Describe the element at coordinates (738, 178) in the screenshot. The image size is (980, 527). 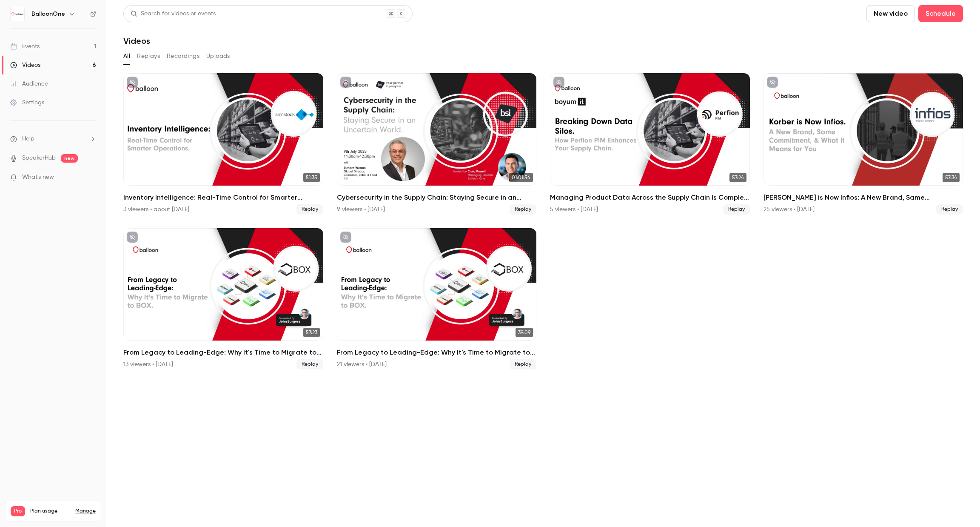
I see `span: 57:24` at that location.